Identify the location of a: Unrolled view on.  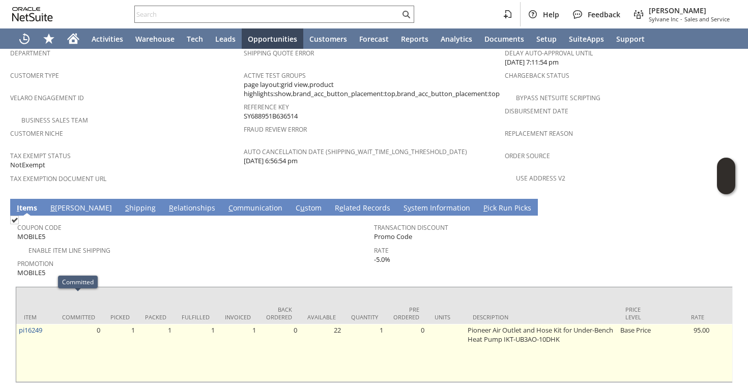
(726, 207).